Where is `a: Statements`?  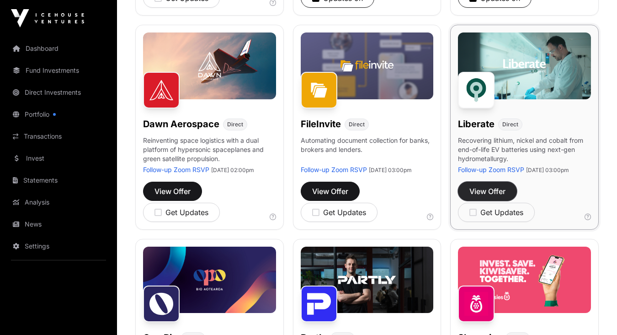
a: Statements is located at coordinates (58, 180).